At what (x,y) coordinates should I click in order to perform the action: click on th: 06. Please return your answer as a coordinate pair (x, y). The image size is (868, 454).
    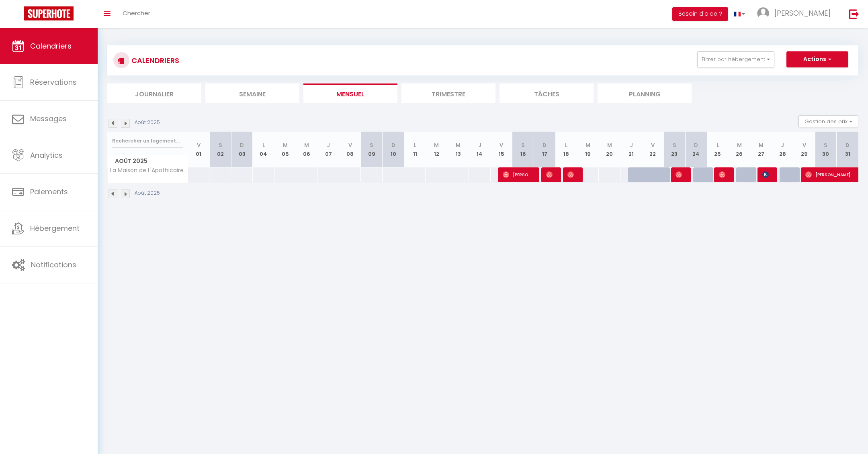
    Looking at the image, I should click on (307, 150).